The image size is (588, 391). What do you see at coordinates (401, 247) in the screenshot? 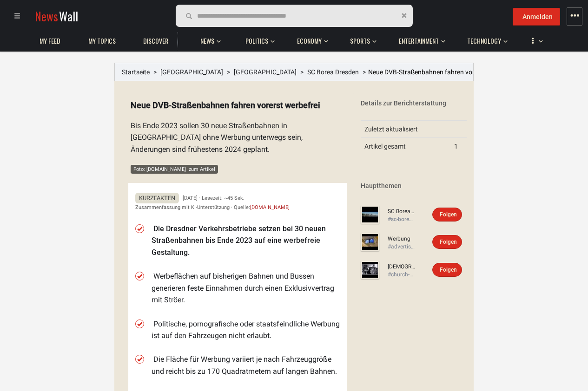
I see `div: #advertising` at bounding box center [401, 247].